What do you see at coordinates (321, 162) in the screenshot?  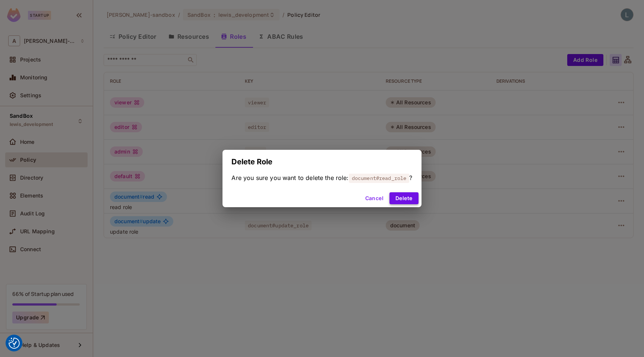 I see `h2: Delete Role` at bounding box center [321, 162].